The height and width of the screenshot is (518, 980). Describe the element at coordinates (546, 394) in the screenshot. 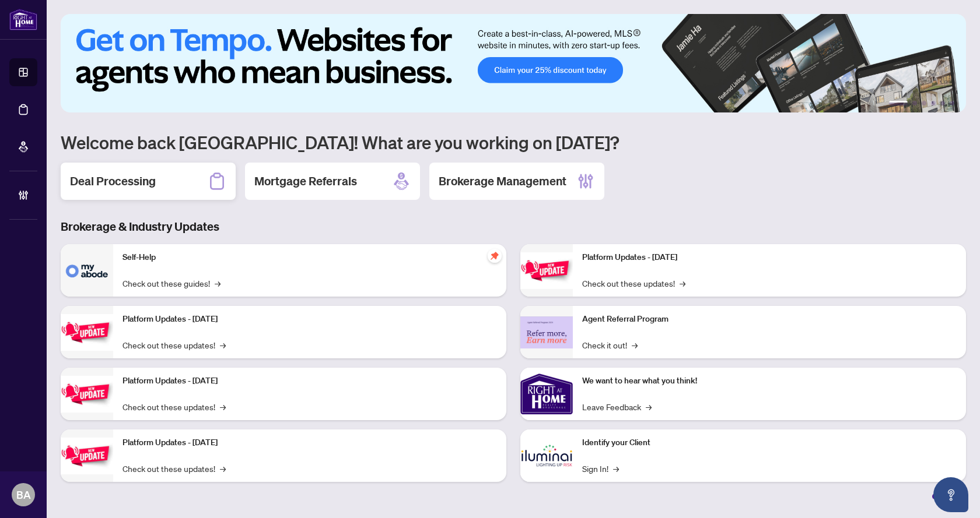

I see `img: We want to hear what you think!` at that location.